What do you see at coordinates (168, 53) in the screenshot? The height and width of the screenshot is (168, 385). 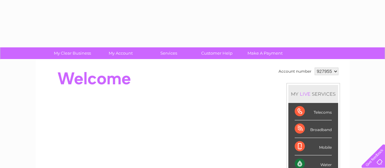 I see `a: Services` at bounding box center [168, 53].